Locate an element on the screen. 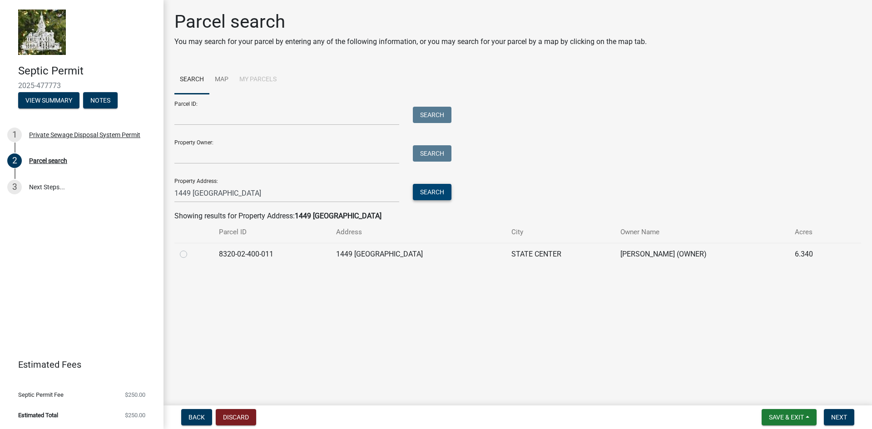  span: Estimated Total is located at coordinates (38, 415).